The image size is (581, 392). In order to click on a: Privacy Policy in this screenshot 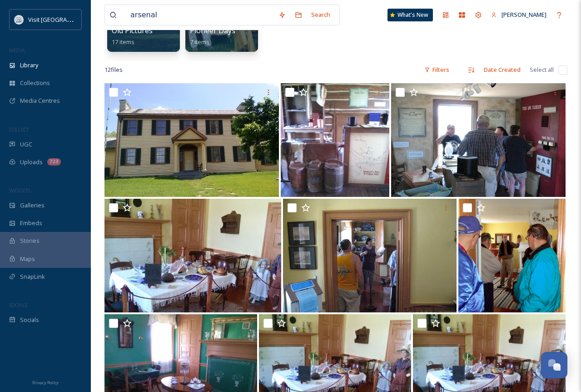, I will do `click(46, 382)`.